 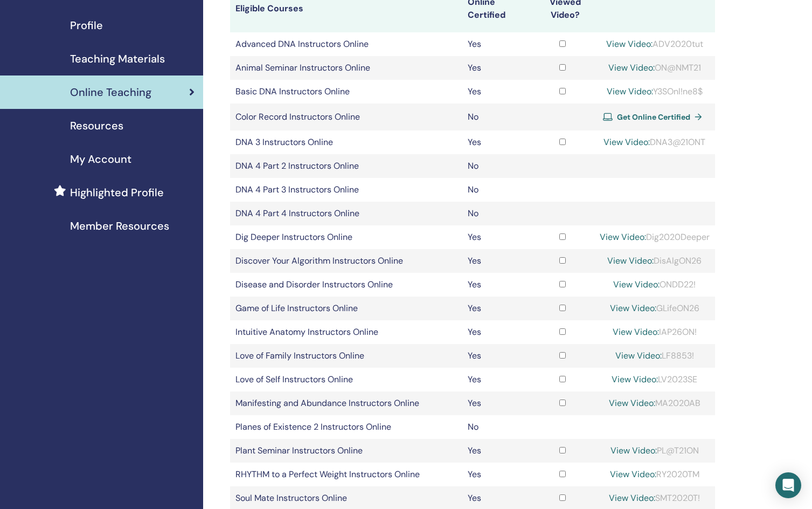 What do you see at coordinates (347, 189) in the screenshot?
I see `td: DNA 4 Part 3 Instructors Online` at bounding box center [347, 189].